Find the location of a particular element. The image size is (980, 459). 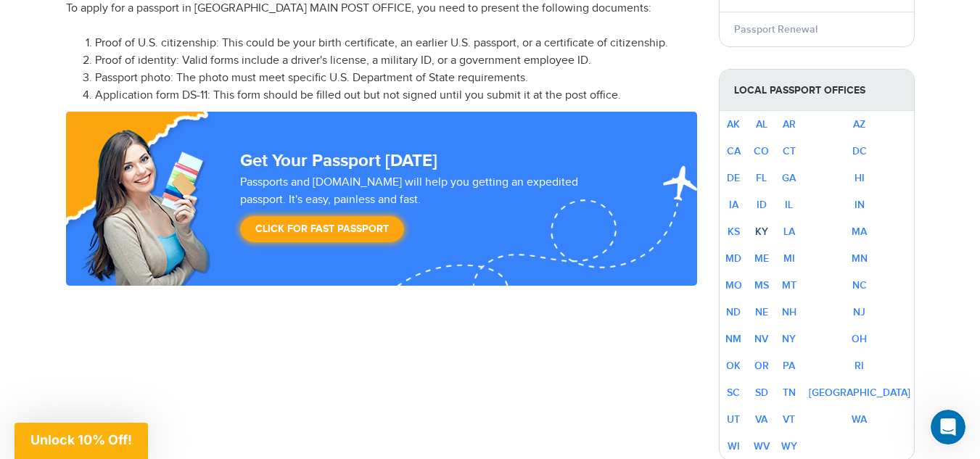

a: ME is located at coordinates (761, 258).